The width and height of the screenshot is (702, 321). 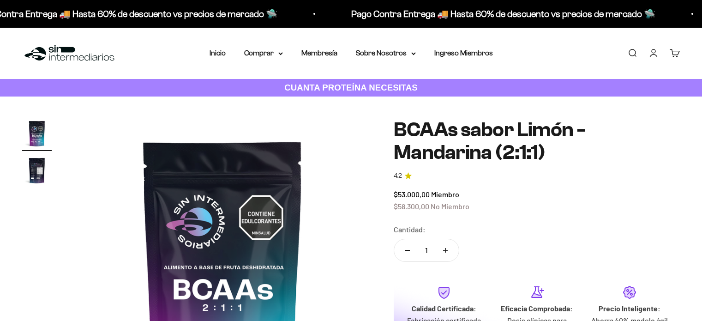 I want to click on span: $58.300,00, so click(x=411, y=206).